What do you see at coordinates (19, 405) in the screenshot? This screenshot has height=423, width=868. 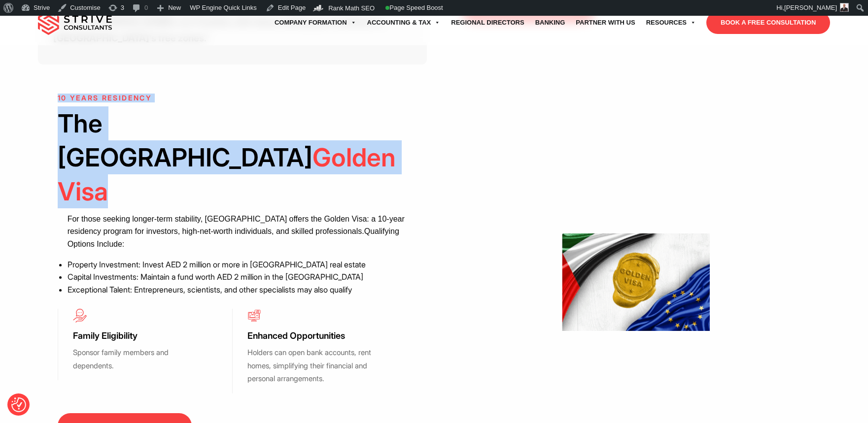 I see `img: Revisit consent button` at bounding box center [19, 405].